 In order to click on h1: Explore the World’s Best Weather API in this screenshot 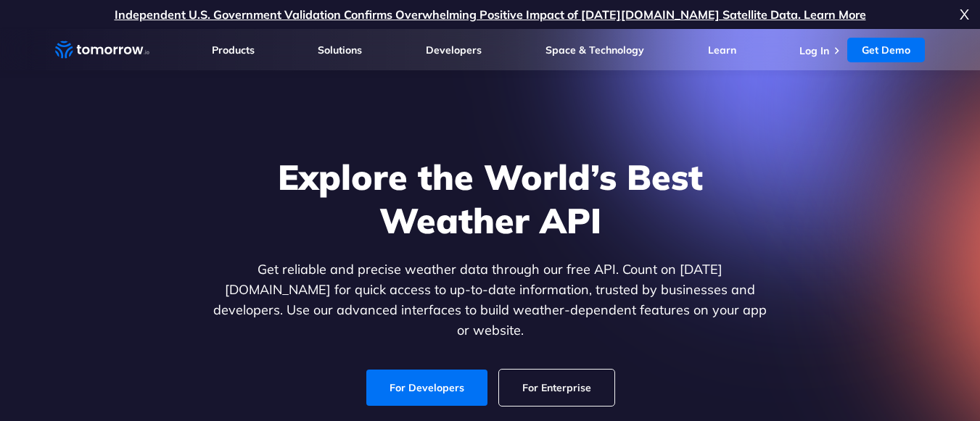, I will do `click(490, 199)`.